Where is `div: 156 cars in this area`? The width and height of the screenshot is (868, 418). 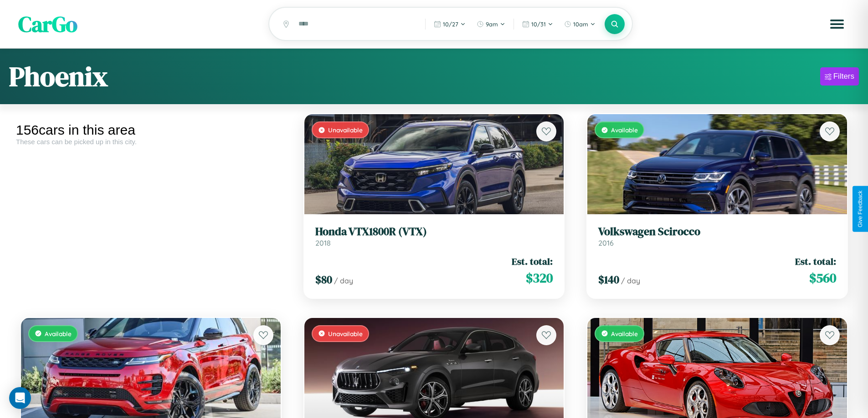 div: 156 cars in this area is located at coordinates (151, 130).